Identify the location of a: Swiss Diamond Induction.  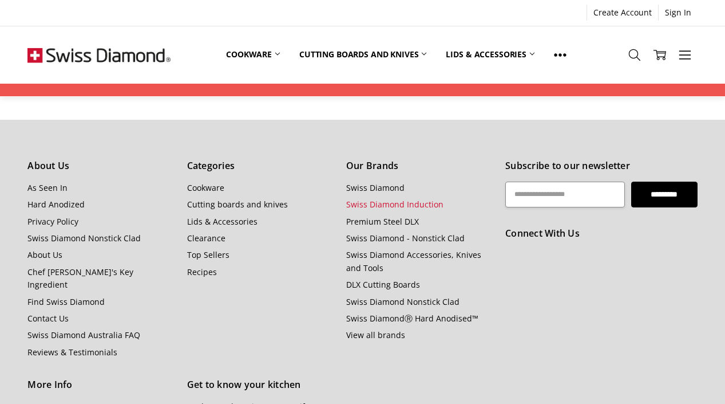
(395, 204).